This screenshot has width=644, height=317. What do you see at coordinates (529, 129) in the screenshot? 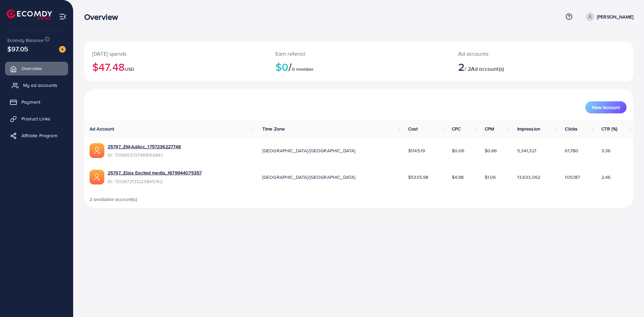
I see `span: Impression` at bounding box center [529, 129].